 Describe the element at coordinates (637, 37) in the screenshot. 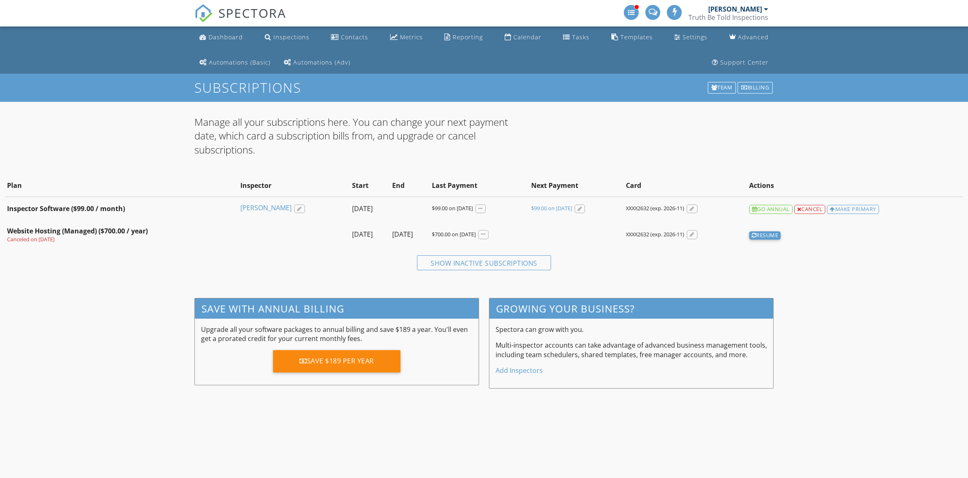

I see `div: Templates` at that location.